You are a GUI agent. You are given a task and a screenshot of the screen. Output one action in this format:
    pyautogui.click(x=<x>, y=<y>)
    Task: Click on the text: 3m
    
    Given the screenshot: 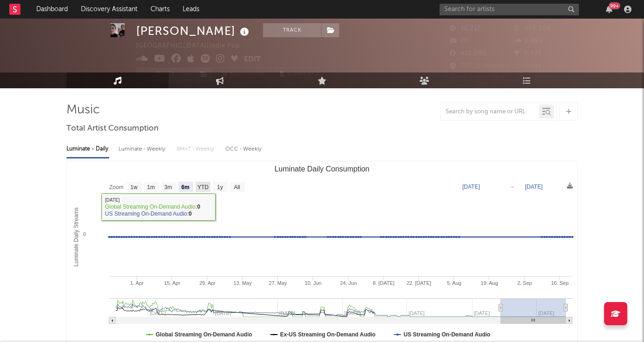 What is the action you would take?
    pyautogui.click(x=168, y=187)
    